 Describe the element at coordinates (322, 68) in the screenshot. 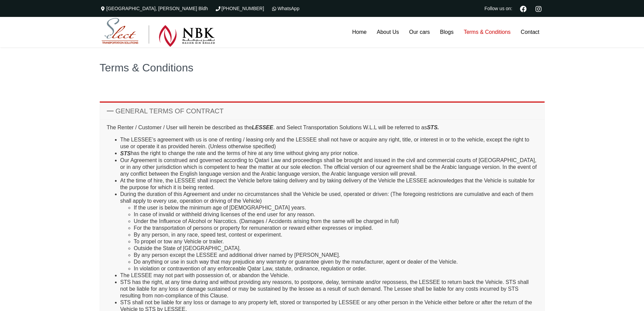

I see `h1: Terms & Conditions` at that location.